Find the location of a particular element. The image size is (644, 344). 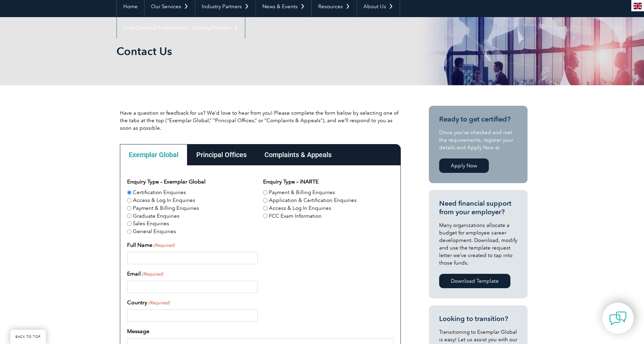

h3: Looking to transition? is located at coordinates (479, 319).